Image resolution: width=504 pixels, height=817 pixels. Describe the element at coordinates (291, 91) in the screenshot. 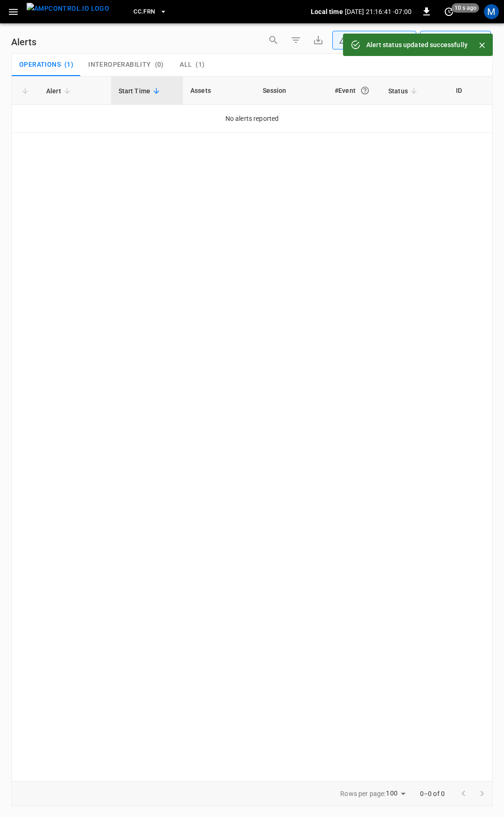

I see `th: Session` at that location.